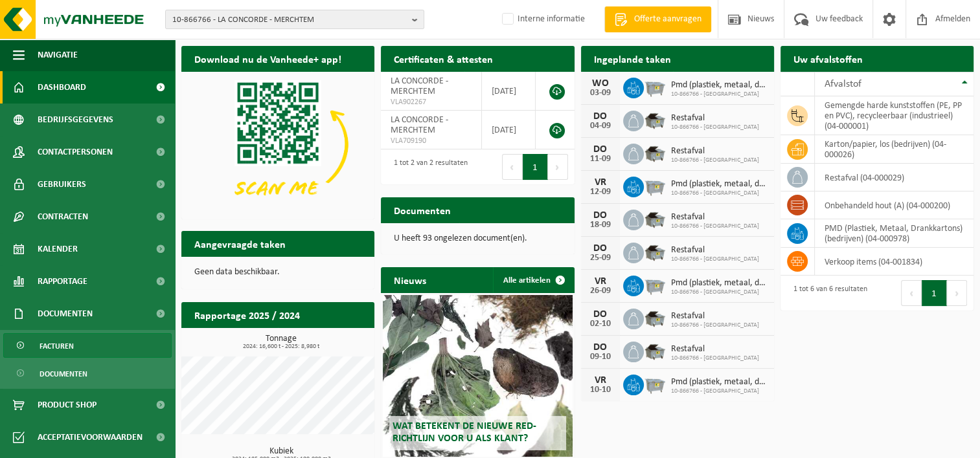  Describe the element at coordinates (278, 145) in the screenshot. I see `img: Download de VHEPlus App` at that location.